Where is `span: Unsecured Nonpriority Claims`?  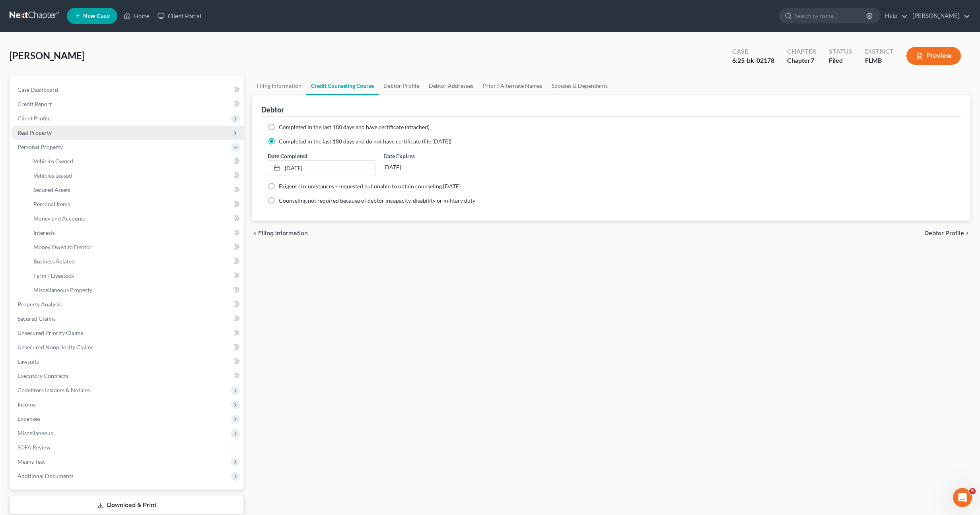
span: Unsecured Nonpriority Claims is located at coordinates (55, 347).